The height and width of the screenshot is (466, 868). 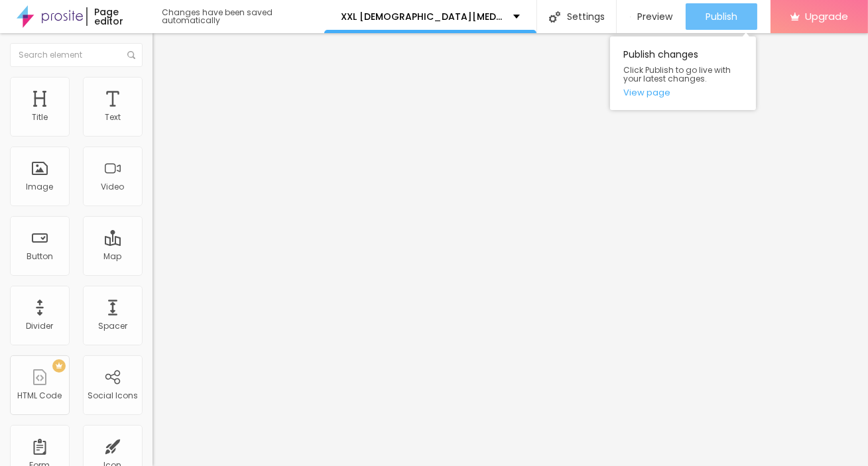 I want to click on span: Upgrade, so click(x=827, y=16).